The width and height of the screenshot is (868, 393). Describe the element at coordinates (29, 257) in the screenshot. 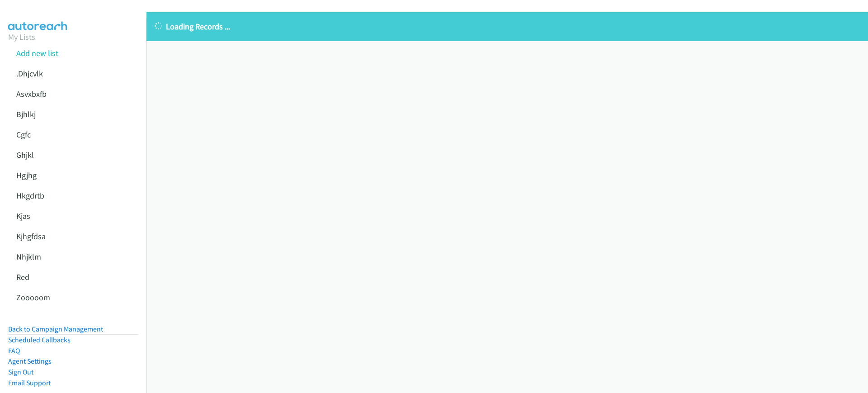

I see `a: Nhjklm` at that location.